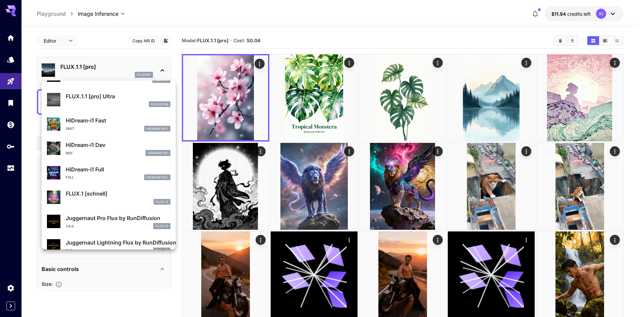  I want to click on div: FLUX.1.1 [pro] Ultrafluxultra, so click(109, 100).